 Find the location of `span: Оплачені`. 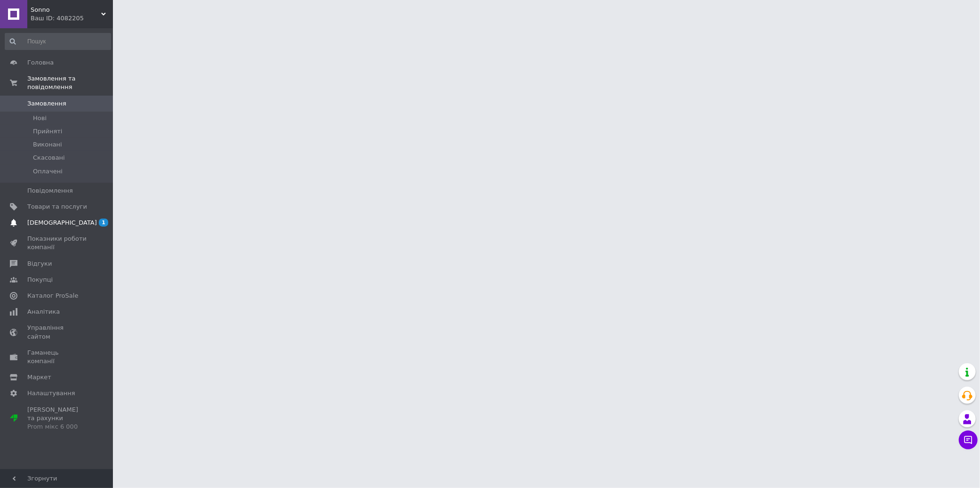

span: Оплачені is located at coordinates (48, 171).